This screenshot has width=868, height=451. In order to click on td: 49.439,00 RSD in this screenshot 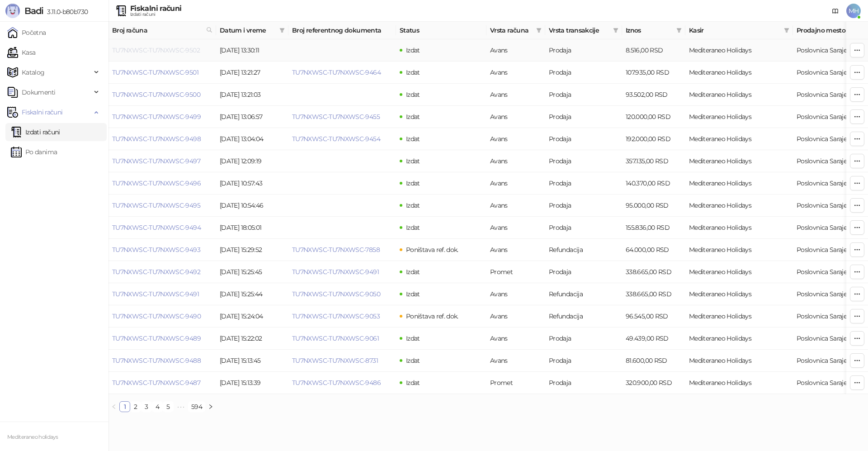, I will do `click(654, 338)`.